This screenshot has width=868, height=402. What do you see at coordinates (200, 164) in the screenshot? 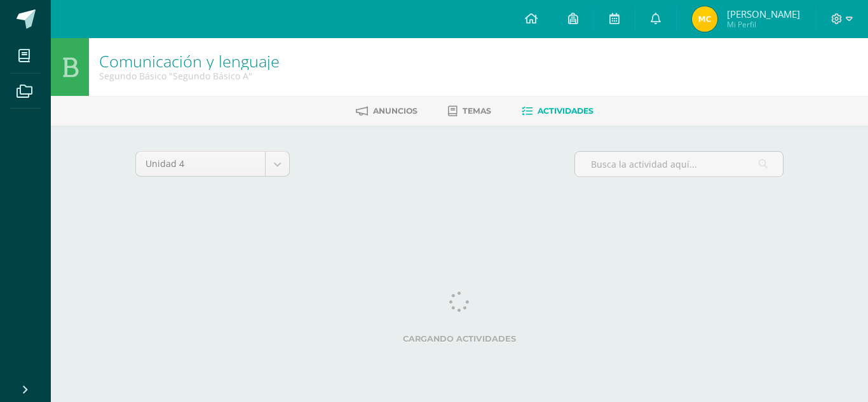
I see `span: Unidad 4` at bounding box center [200, 164].